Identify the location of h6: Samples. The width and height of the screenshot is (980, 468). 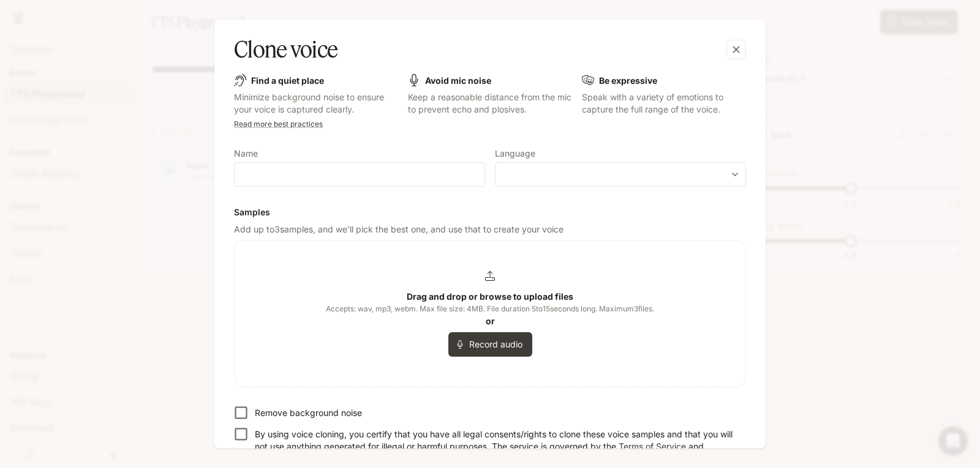
(490, 213).